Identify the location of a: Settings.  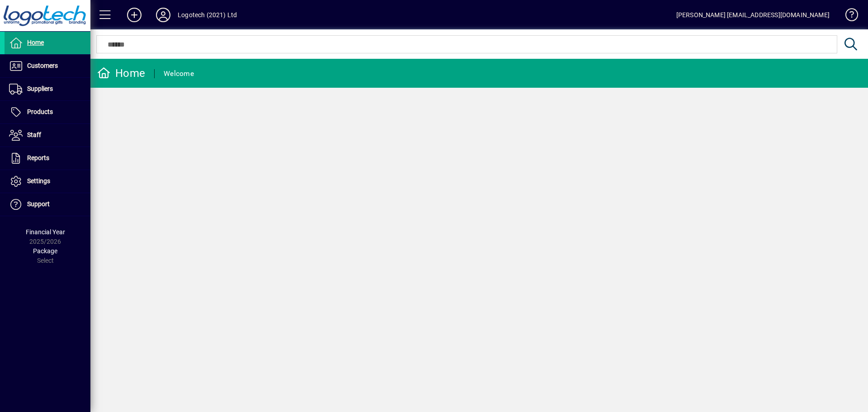
(47, 181).